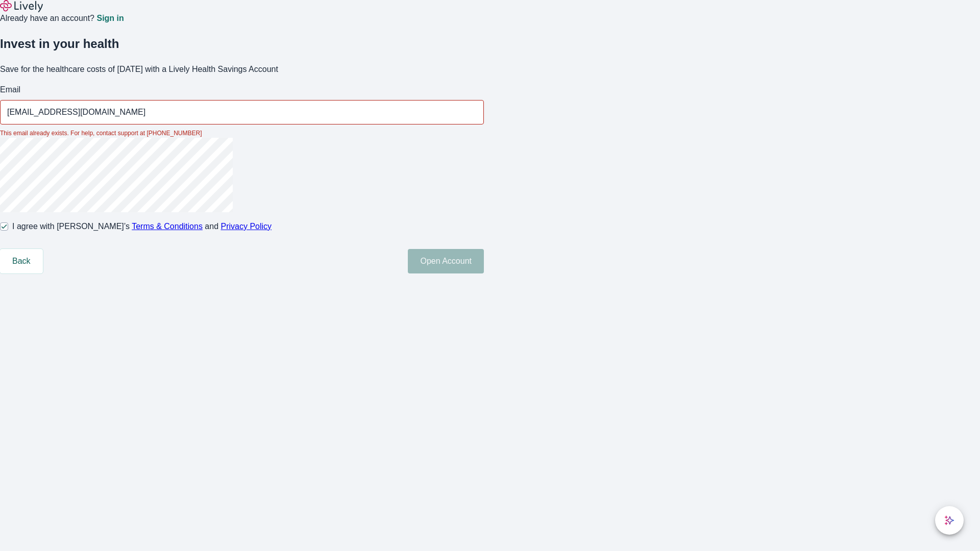 The width and height of the screenshot is (980, 551). What do you see at coordinates (247, 226) in the screenshot?
I see `a: Privacy Policy` at bounding box center [247, 226].